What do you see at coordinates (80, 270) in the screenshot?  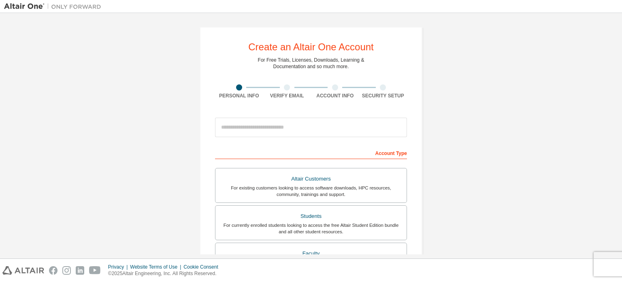 I see `img: linkedin.svg` at bounding box center [80, 270].